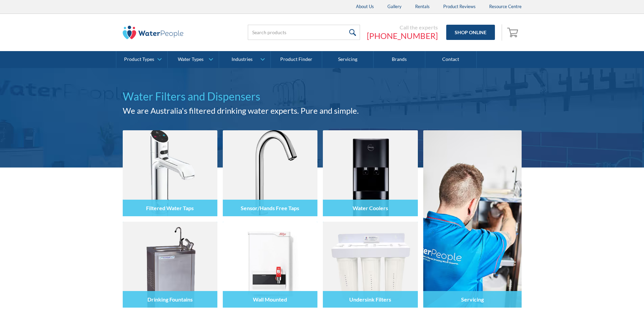 The width and height of the screenshot is (644, 311). What do you see at coordinates (270, 264) in the screenshot?
I see `img: Wall Mounted` at bounding box center [270, 264].